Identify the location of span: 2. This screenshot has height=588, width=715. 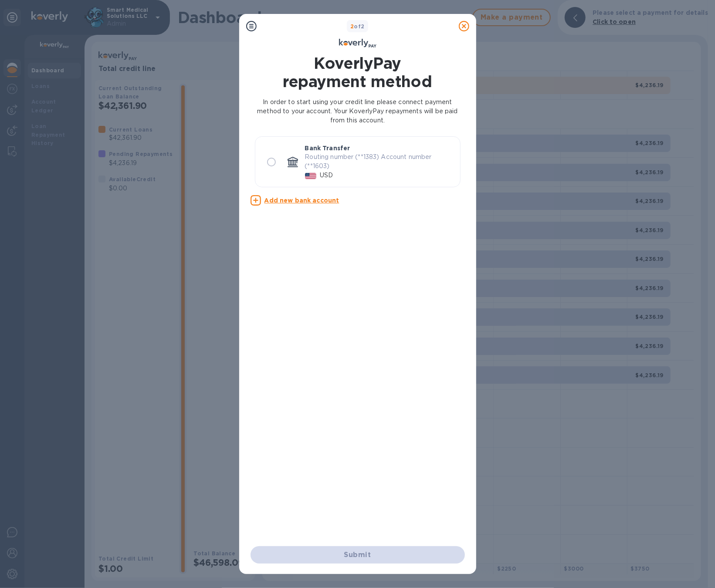
(352, 26).